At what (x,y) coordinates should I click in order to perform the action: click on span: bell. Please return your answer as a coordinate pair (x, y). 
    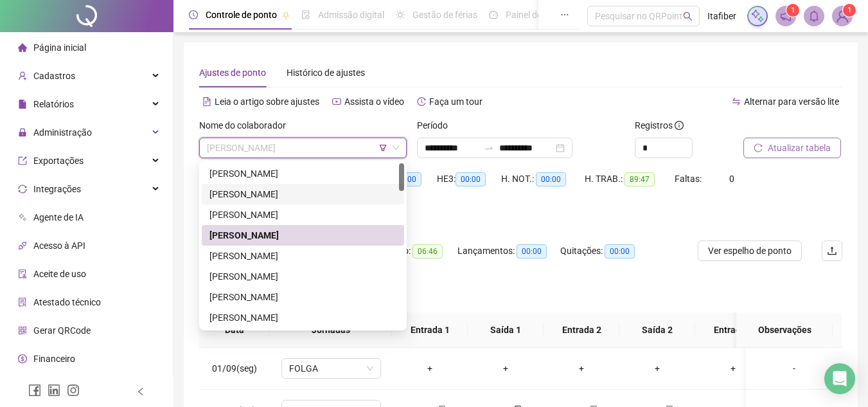
    Looking at the image, I should click on (814, 16).